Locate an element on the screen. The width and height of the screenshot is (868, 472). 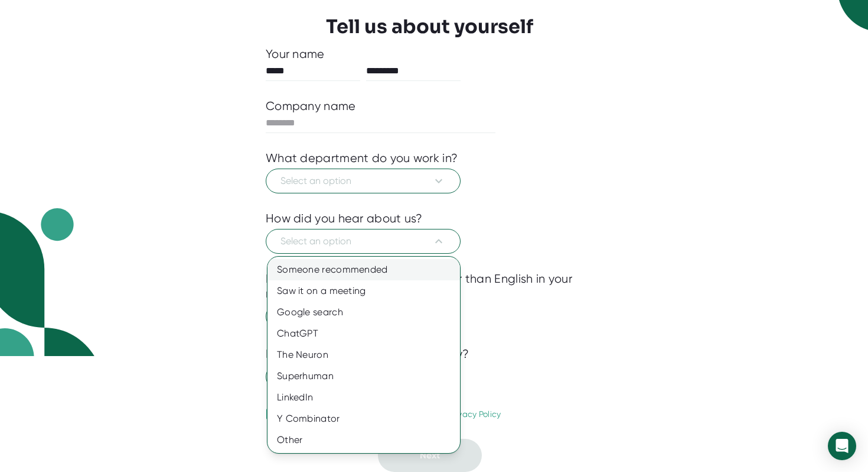
div: Saw it on a meeting is located at coordinates (364, 291).